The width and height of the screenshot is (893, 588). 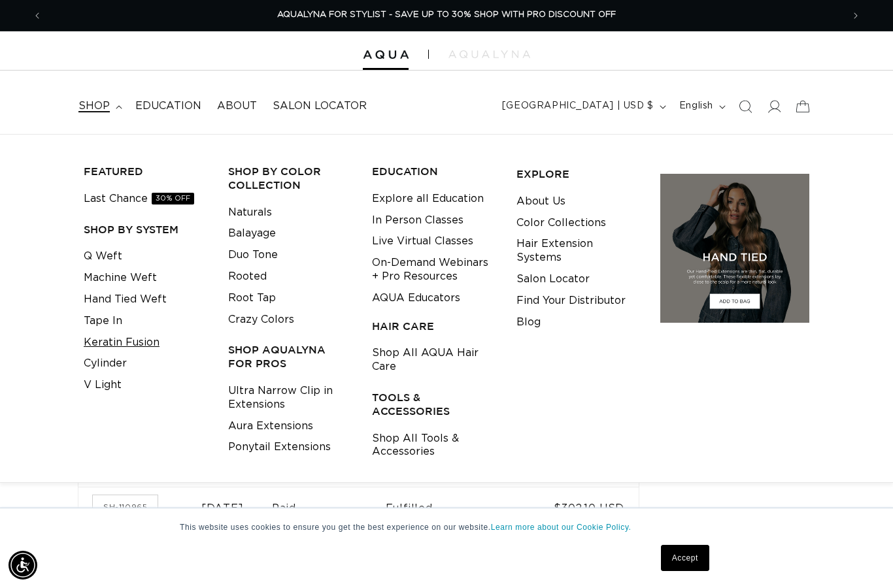 I want to click on a: Cylinder, so click(x=105, y=364).